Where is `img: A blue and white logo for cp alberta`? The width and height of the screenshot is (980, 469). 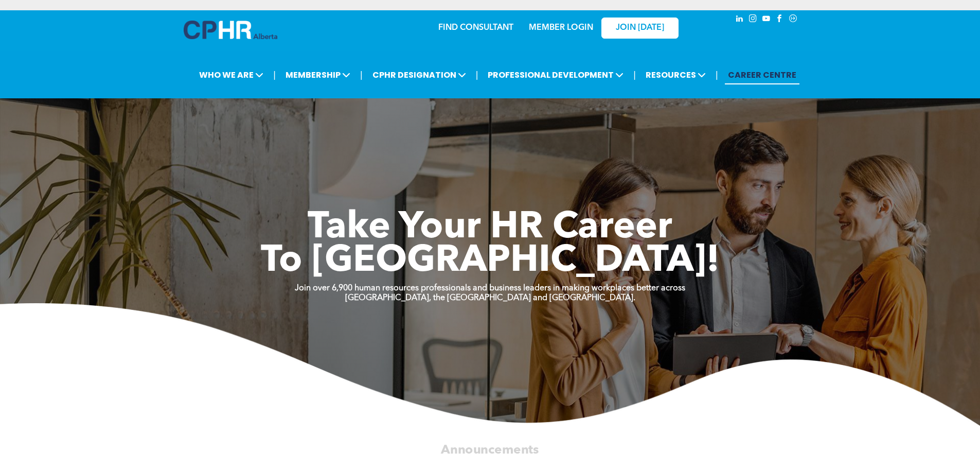 img: A blue and white logo for cp alberta is located at coordinates (231, 30).